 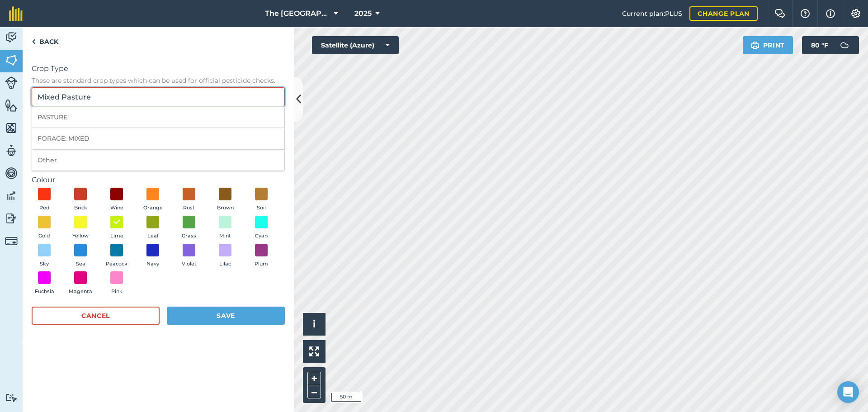 I want to click on span: Brick, so click(x=80, y=208).